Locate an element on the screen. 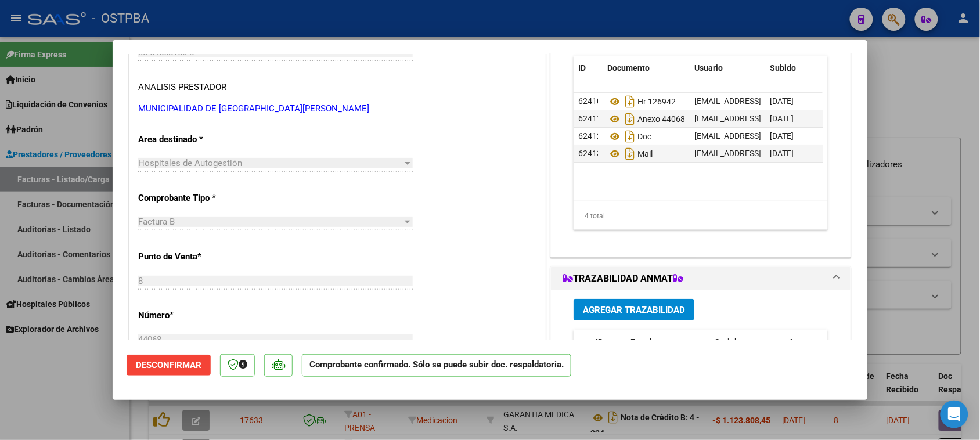 This screenshot has height=440, width=980. datatable-header-cell: Subido is located at coordinates (794, 68).